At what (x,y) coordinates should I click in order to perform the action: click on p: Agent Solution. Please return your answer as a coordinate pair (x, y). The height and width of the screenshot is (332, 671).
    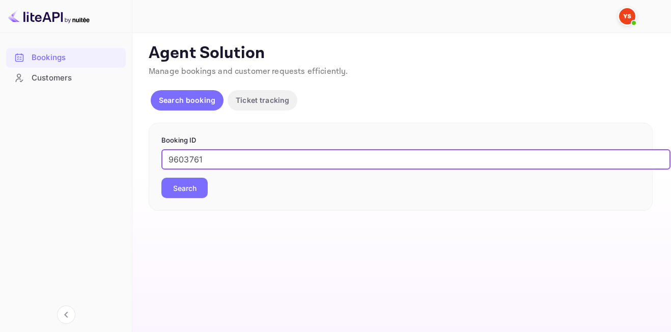
    Looking at the image, I should click on (401, 53).